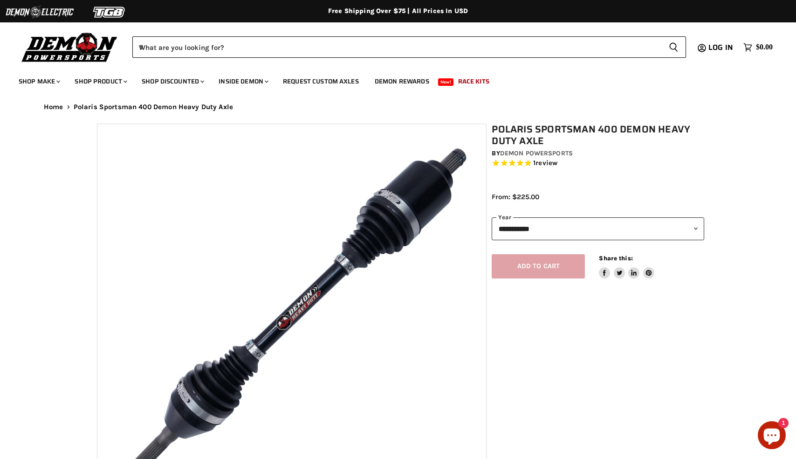  Describe the element at coordinates (758, 47) in the screenshot. I see `a: $0.00` at that location.